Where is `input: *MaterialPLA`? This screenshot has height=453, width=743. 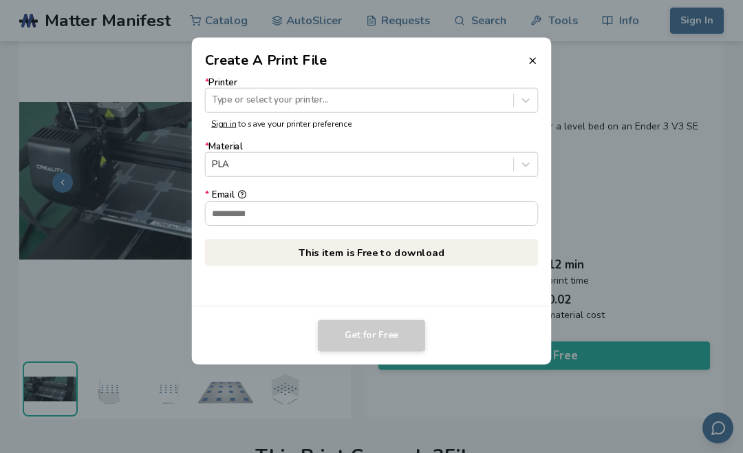 input: *MaterialPLA is located at coordinates (213, 164).